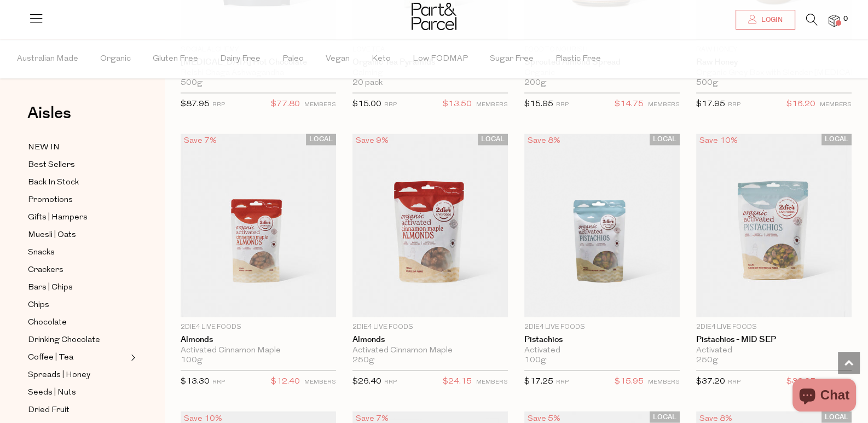 This screenshot has height=423, width=868. I want to click on span: 100g, so click(535, 361).